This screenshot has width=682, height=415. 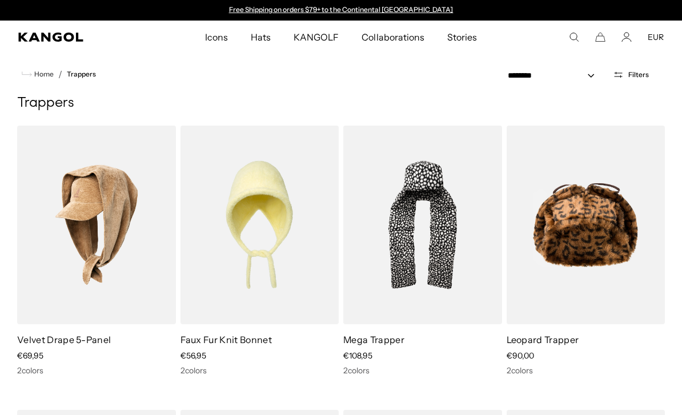 What do you see at coordinates (555, 75) in the screenshot?
I see `select: Sort by: Featured` at bounding box center [555, 75].